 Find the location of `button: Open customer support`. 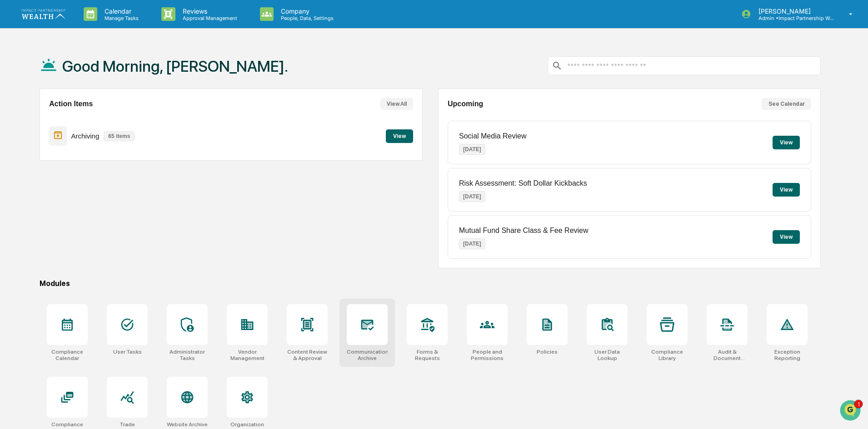

button: Open customer support is located at coordinates (12, 12).